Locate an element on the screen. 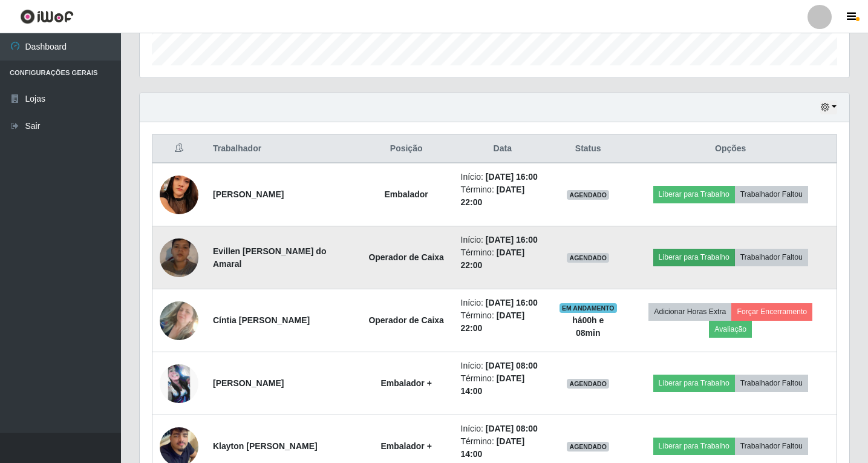 This screenshot has height=463, width=868. img: 1652231236130.jpeg is located at coordinates (179, 384).